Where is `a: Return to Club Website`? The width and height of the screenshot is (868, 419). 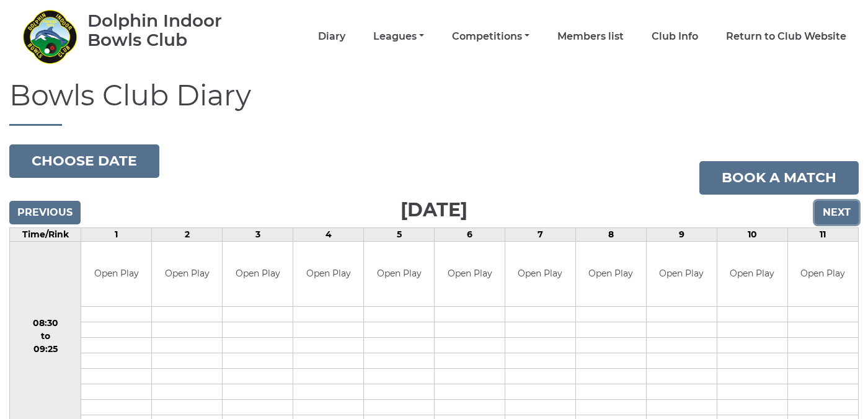
a: Return to Club Website is located at coordinates (786, 36).